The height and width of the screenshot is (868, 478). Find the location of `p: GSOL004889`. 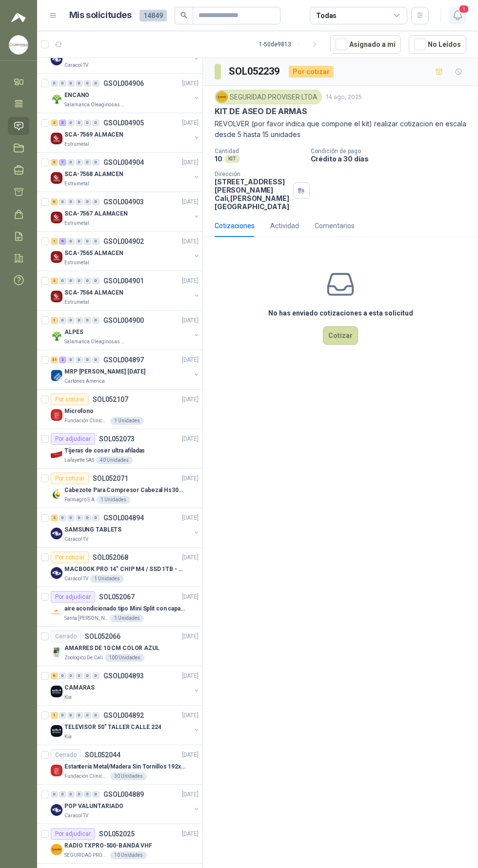

p: GSOL004889 is located at coordinates (124, 794).